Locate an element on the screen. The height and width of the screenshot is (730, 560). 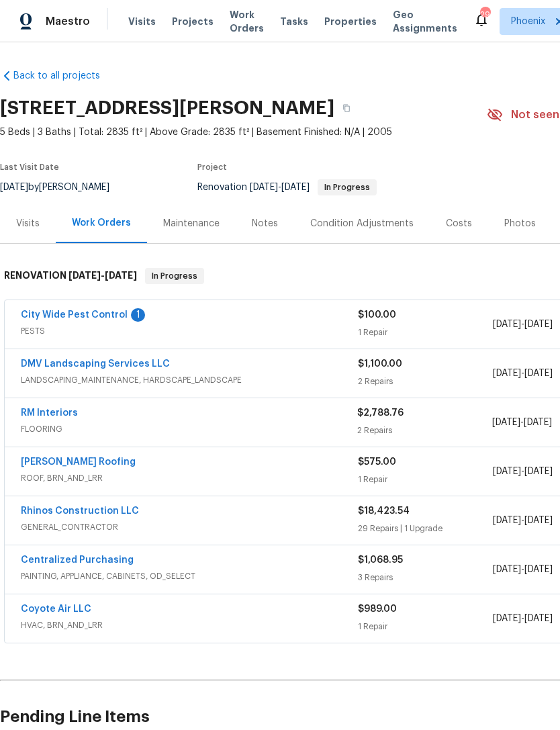
span: Properties is located at coordinates (351, 22).